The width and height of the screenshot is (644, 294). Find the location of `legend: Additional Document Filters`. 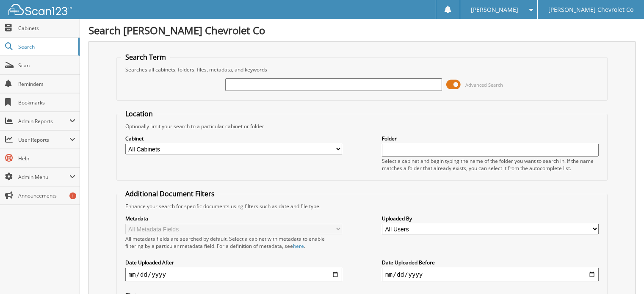

legend: Additional Document Filters is located at coordinates (170, 194).